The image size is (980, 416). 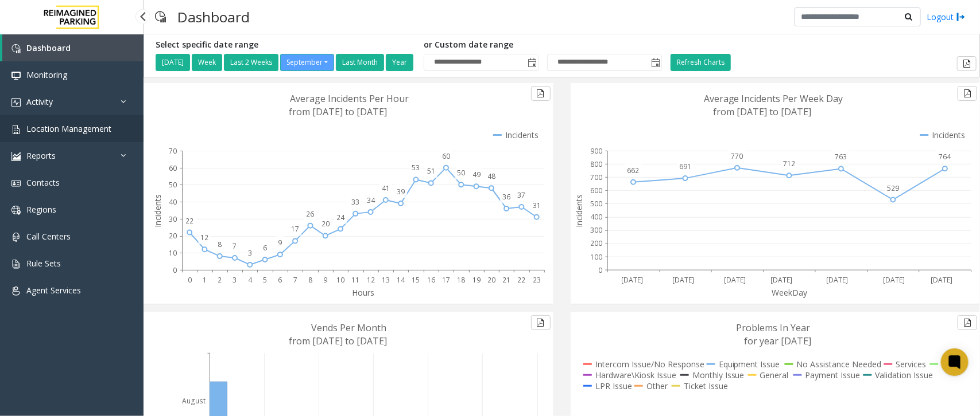 What do you see at coordinates (214, 17) in the screenshot?
I see `h3: Dashboard` at bounding box center [214, 17].